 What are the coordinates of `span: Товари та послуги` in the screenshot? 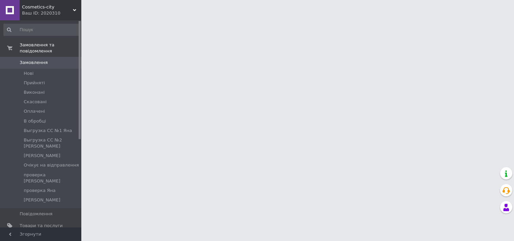 It's located at (41, 226).